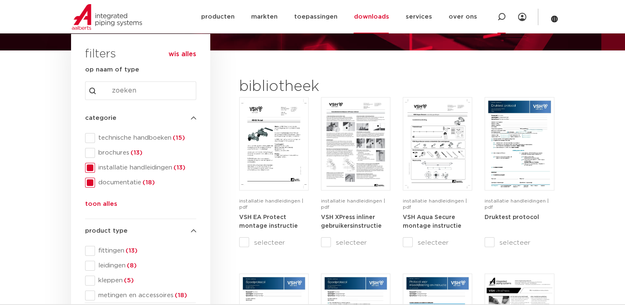 The width and height of the screenshot is (625, 305). Describe the element at coordinates (128, 280) in the screenshot. I see `span: (5)` at that location.